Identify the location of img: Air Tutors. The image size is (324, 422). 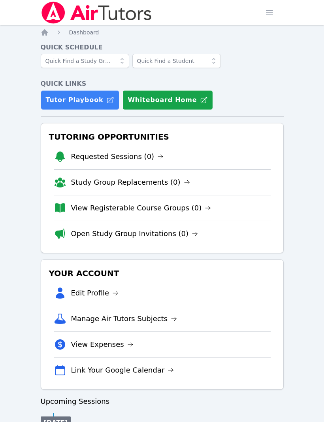
(96, 13).